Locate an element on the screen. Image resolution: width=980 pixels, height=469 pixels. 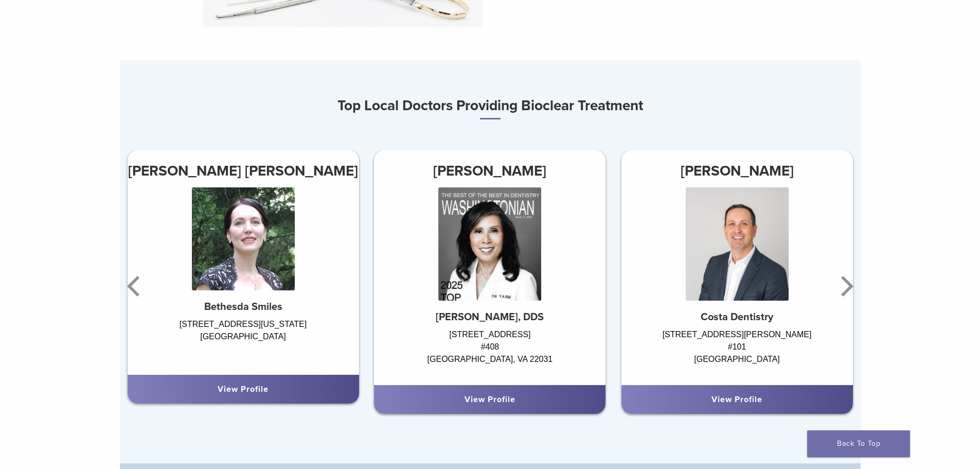
img: Dr. Maribel Vann is located at coordinates (490, 244).